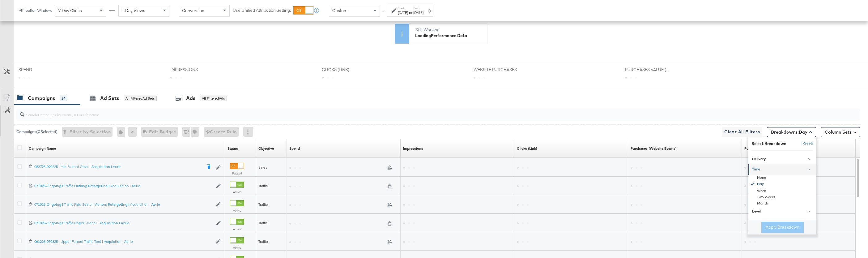 Image resolution: width=868 pixels, height=258 pixels. What do you see at coordinates (118, 167) in the screenshot?
I see `div: 082725-090225 | Mid Funnel Omni | Acquisition | Aerie` at bounding box center [118, 167].